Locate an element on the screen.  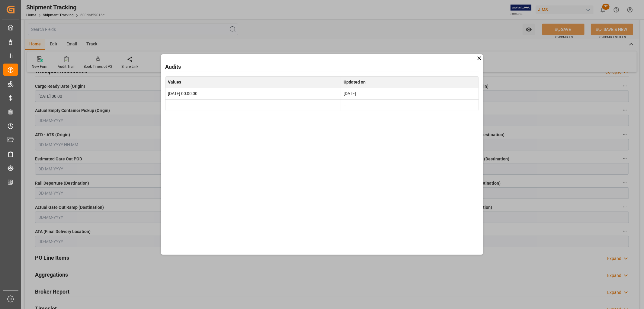
th: Values is located at coordinates (253, 82).